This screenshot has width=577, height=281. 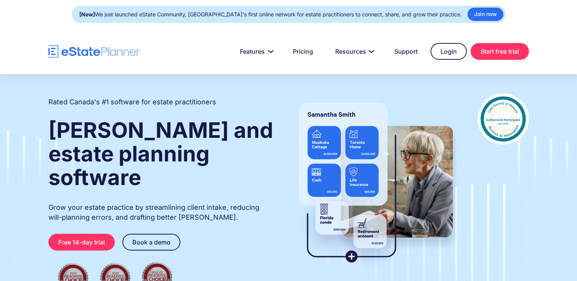 I want to click on a: Book a demo, so click(x=151, y=243).